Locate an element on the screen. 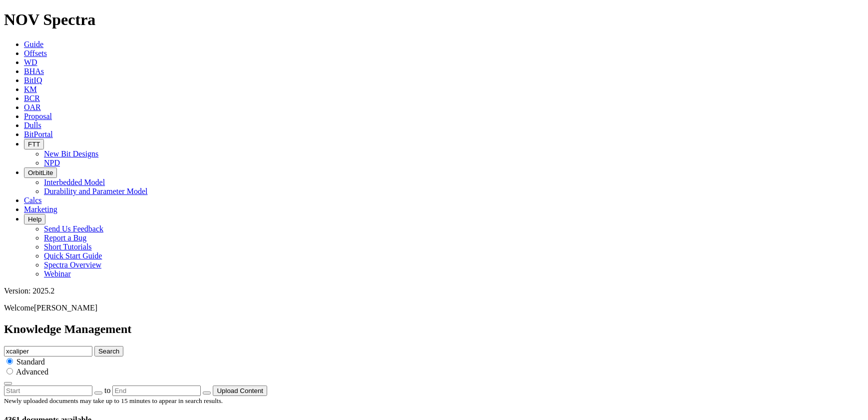 Image resolution: width=868 pixels, height=420 pixels. span: WD is located at coordinates (30, 62).